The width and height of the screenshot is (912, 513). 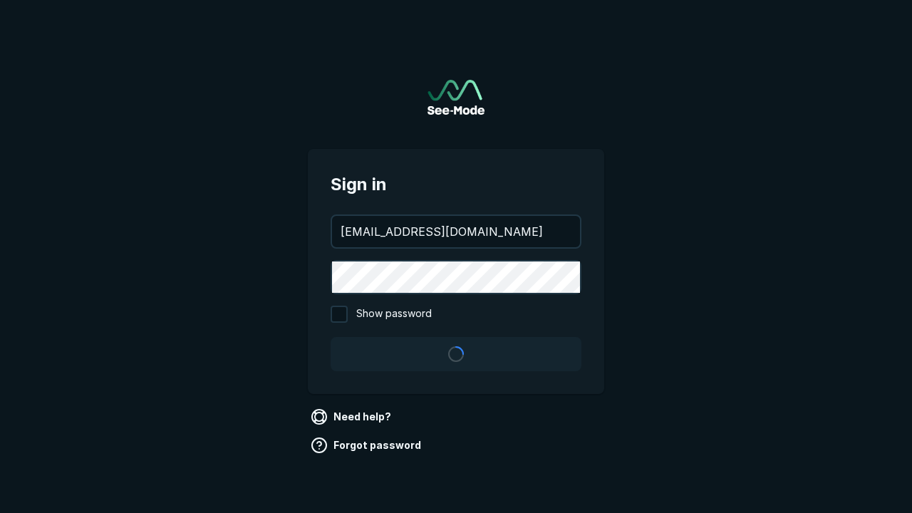 I want to click on img: See-Mode Logo, so click(x=456, y=97).